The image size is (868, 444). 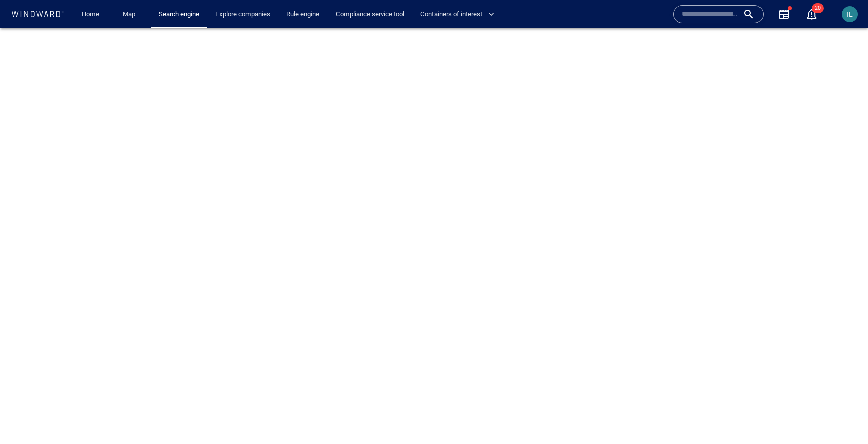 I want to click on a: Explore companies, so click(x=243, y=14).